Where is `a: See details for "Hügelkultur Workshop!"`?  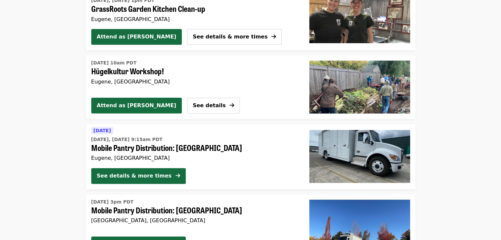
a: See details for "Hügelkultur Workshop!" is located at coordinates (192, 72).